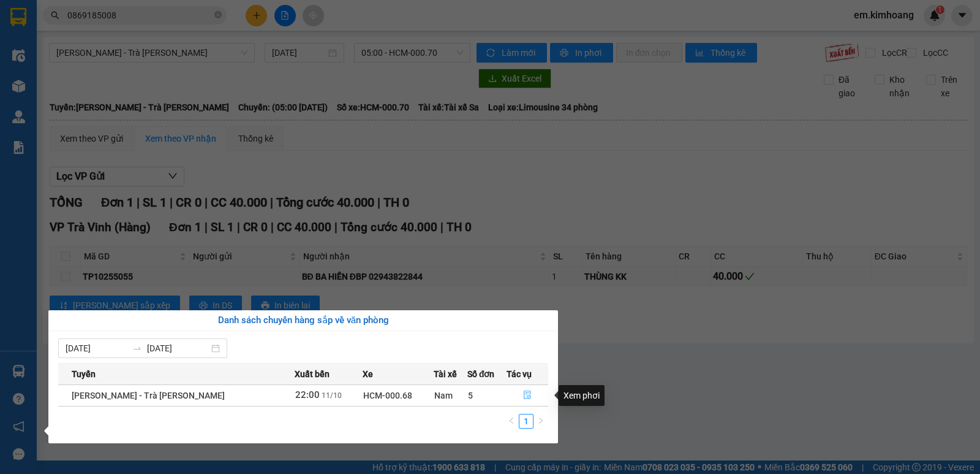 Image resolution: width=980 pixels, height=474 pixels. I want to click on p: NHẬN:, so click(92, 53).